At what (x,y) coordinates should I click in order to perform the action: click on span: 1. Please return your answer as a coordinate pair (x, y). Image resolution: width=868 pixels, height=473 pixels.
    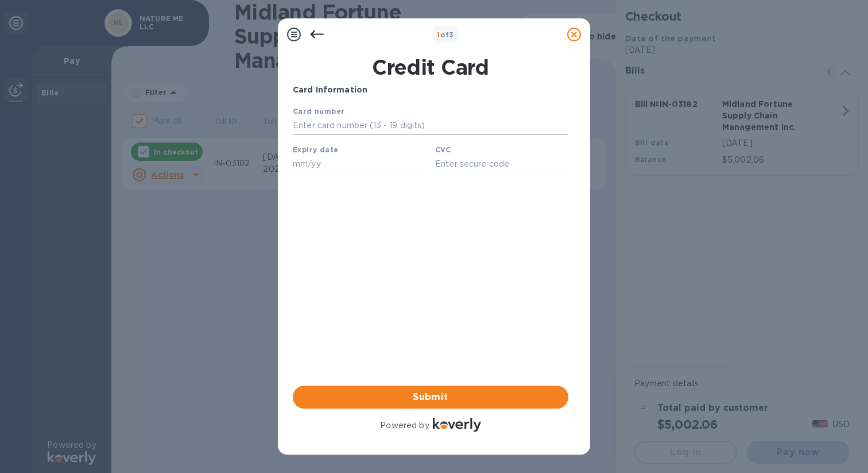
    Looking at the image, I should click on (438, 35).